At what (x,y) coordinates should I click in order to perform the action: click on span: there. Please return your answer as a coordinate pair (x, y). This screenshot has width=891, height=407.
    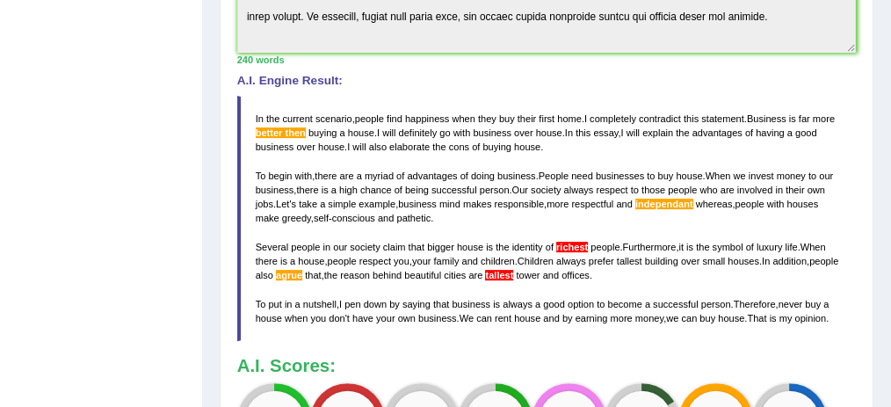
    Looking at the image, I should click on (307, 190).